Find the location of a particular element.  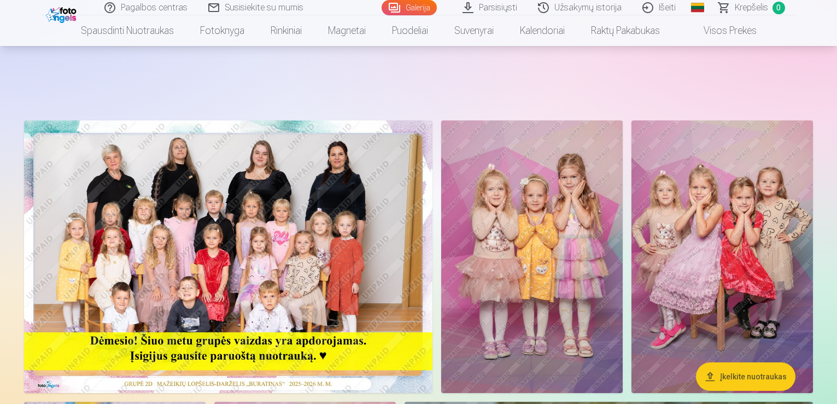

span: Krepšelis is located at coordinates (751, 8).